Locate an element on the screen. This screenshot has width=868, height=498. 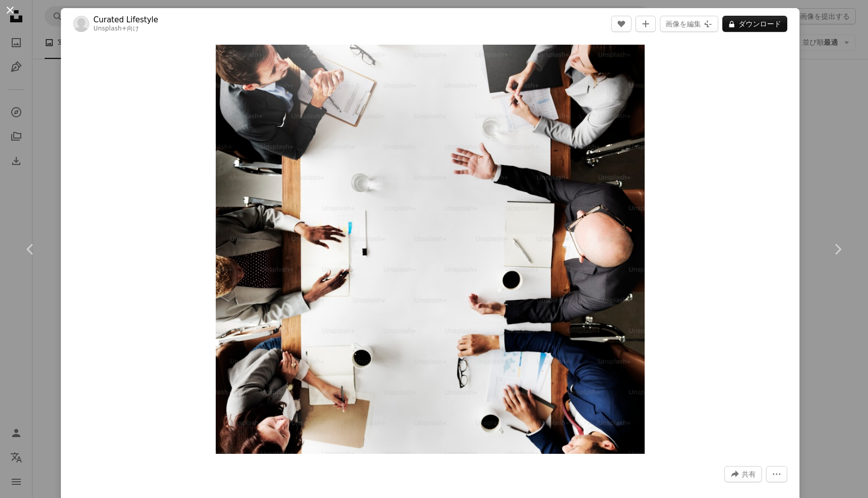
button: いいね！ is located at coordinates (621, 24).